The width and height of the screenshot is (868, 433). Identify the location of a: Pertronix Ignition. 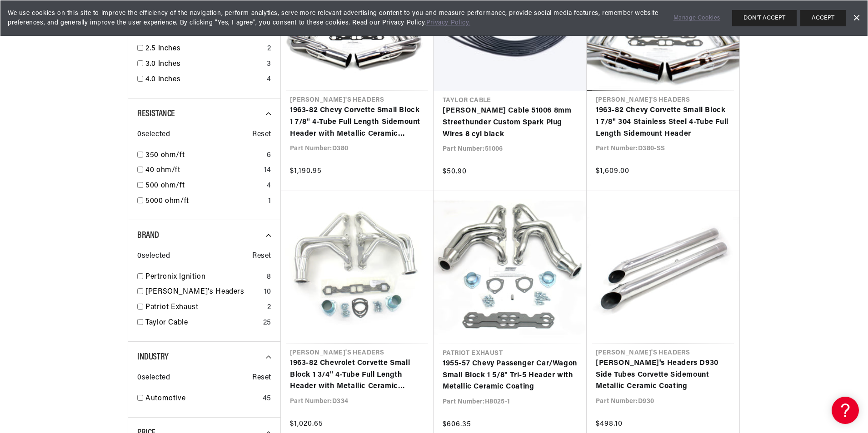
(204, 277).